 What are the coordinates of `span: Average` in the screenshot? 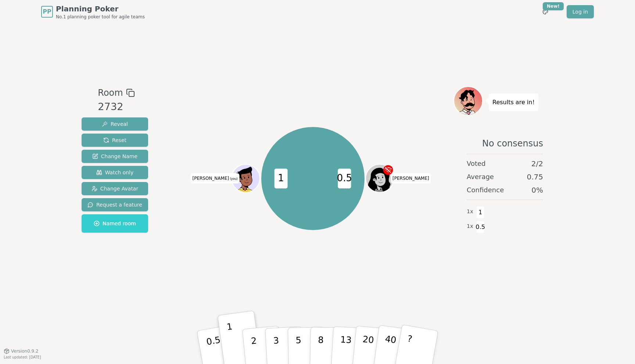 It's located at (480, 177).